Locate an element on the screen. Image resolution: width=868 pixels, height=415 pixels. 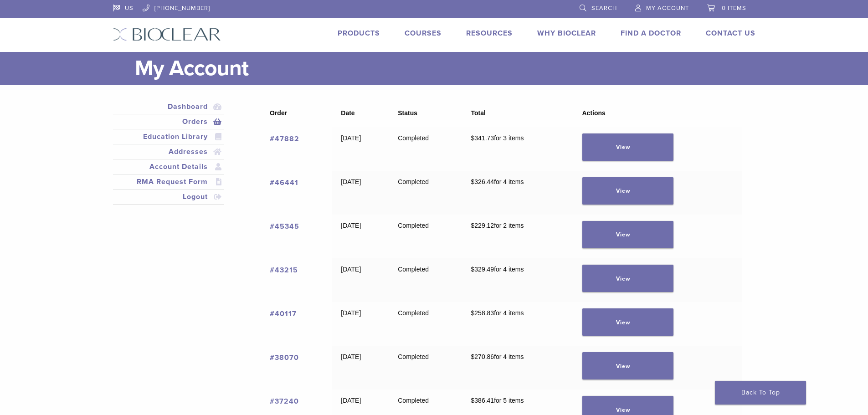
a: View order number 40117 is located at coordinates (283, 314).